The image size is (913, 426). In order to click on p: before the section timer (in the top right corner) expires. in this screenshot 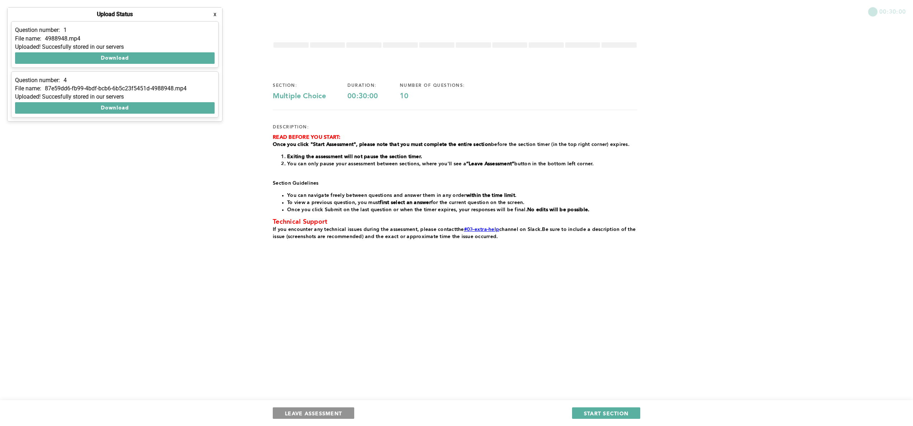, I will do `click(455, 145)`.